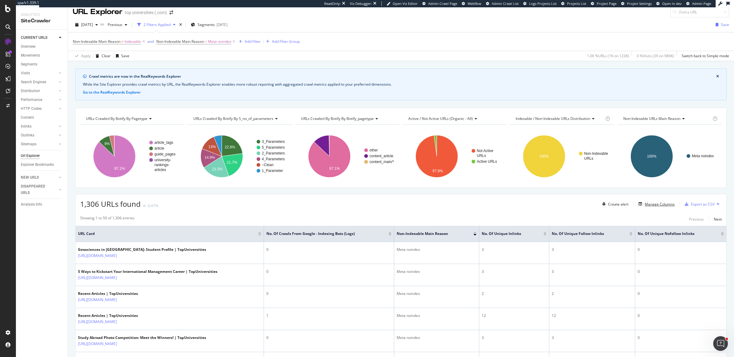 This screenshot has height=357, width=734. What do you see at coordinates (669, 4) in the screenshot?
I see `a: Open in dev` at bounding box center [669, 4].